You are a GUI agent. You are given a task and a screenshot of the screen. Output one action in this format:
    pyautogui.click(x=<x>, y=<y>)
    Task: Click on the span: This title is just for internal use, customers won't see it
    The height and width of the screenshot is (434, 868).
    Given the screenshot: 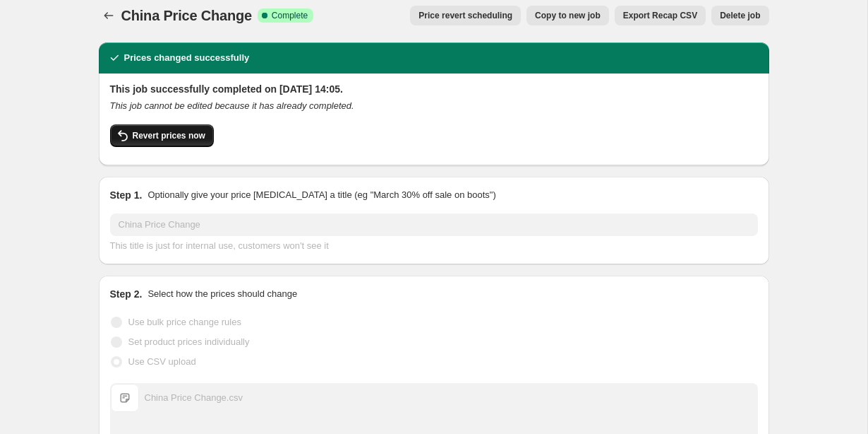 What is the action you would take?
    pyautogui.click(x=219, y=245)
    